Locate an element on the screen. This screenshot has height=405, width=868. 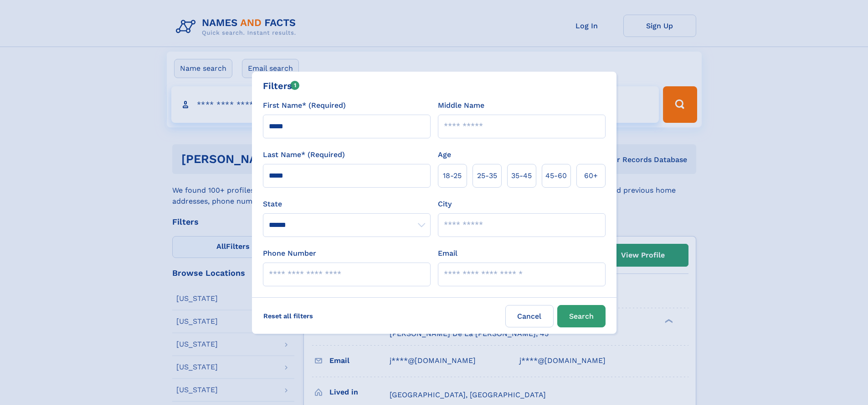
label: Phone Number is located at coordinates (289, 253).